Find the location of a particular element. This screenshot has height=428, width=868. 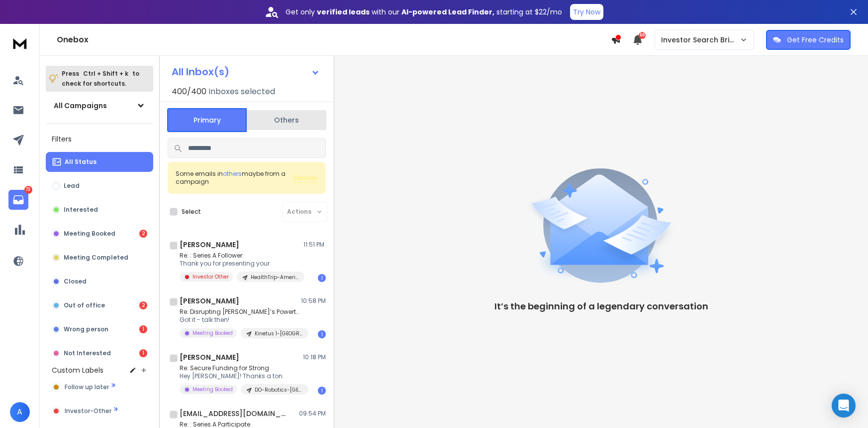

p: Got it - talk then! is located at coordinates (239, 320).